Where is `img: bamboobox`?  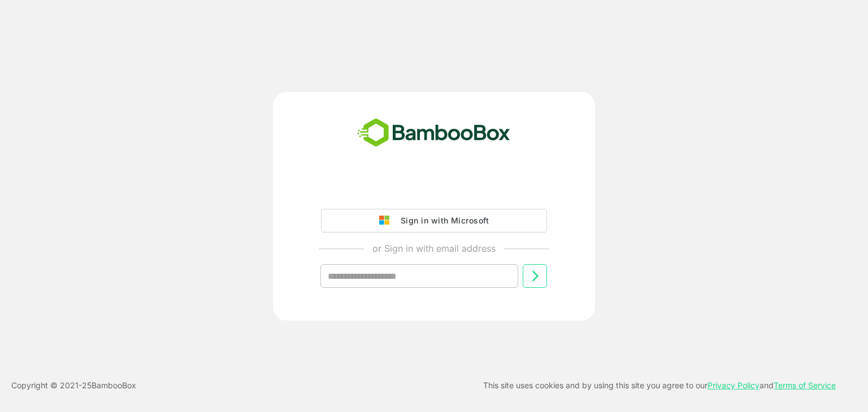
img: bamboobox is located at coordinates (433, 133).